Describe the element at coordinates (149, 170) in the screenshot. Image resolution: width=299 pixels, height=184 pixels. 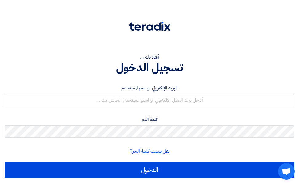
I see `input: الدخول` at that location.